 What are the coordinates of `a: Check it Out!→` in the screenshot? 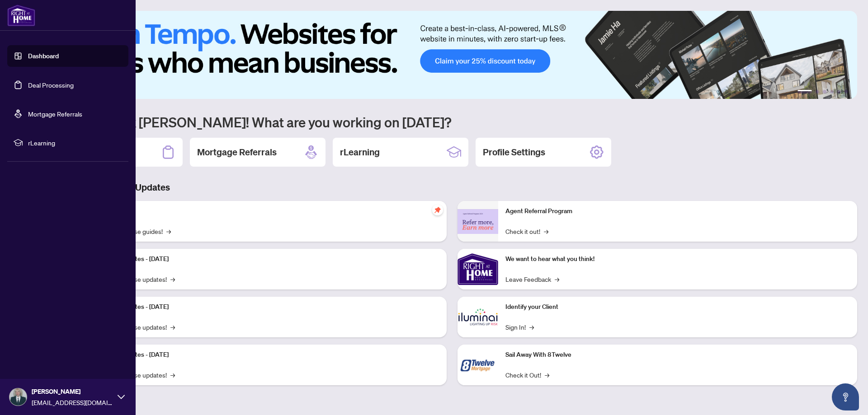 It's located at (527, 375).